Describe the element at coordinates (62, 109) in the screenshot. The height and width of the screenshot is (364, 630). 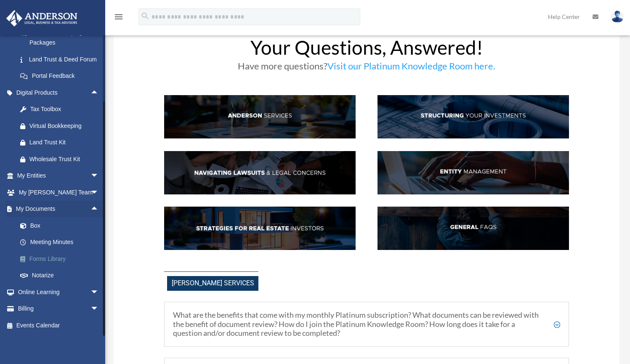
I see `a: Tax Toolbox` at that location.